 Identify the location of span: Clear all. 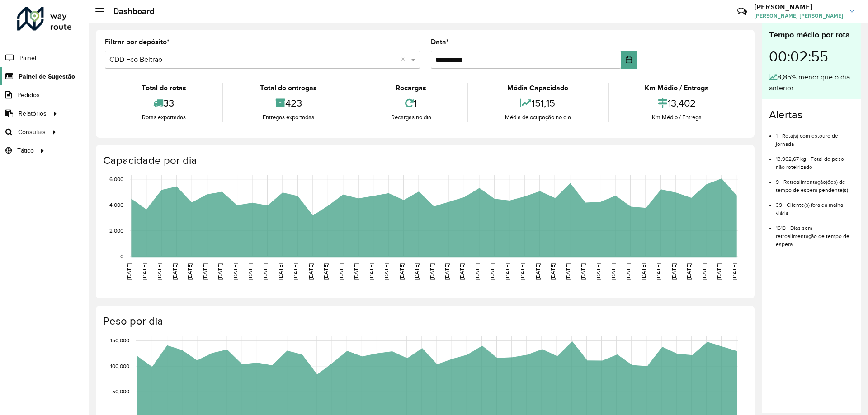
(404, 59).